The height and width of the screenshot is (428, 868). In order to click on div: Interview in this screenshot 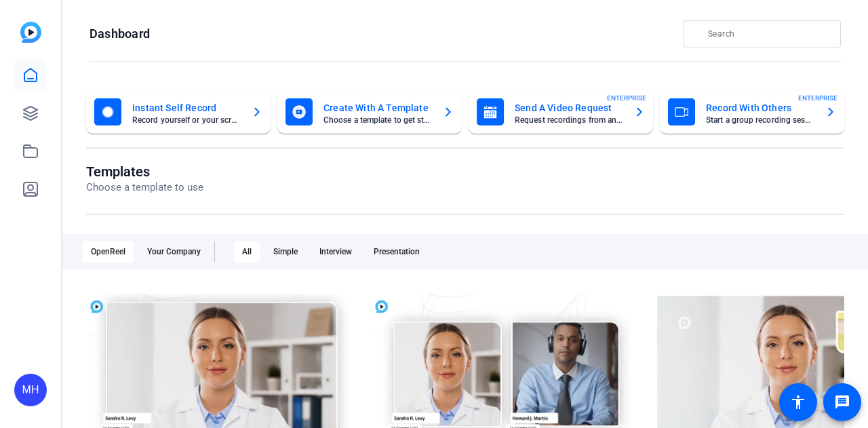, I will do `click(335, 252)`.